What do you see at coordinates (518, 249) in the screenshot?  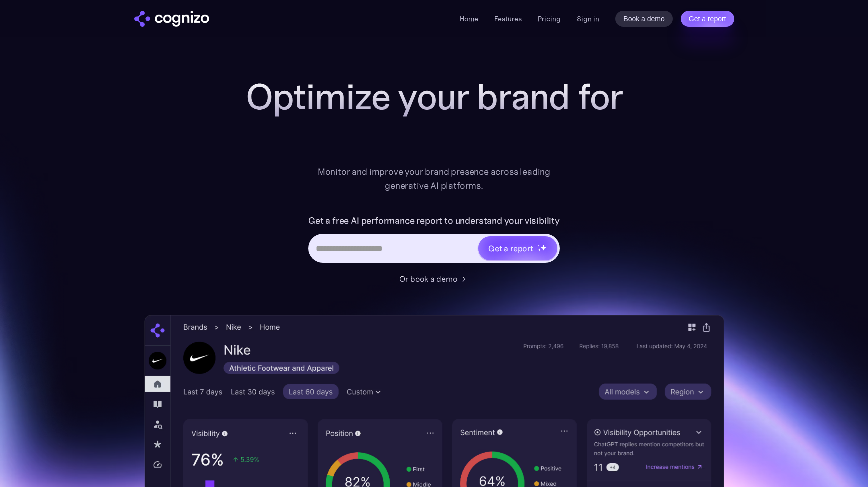 I see `a: Get a reportstarstarstar` at bounding box center [518, 249].